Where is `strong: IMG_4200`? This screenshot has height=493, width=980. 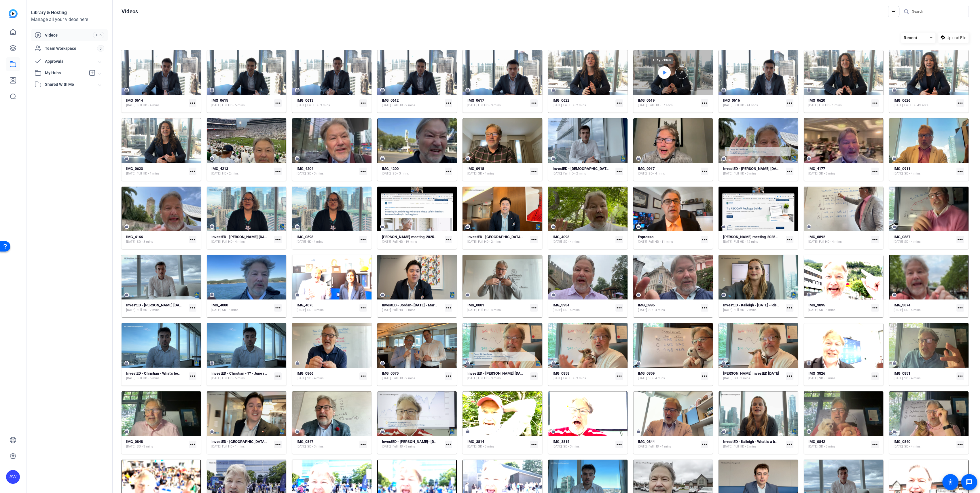 strong: IMG_4200 is located at coordinates (390, 169).